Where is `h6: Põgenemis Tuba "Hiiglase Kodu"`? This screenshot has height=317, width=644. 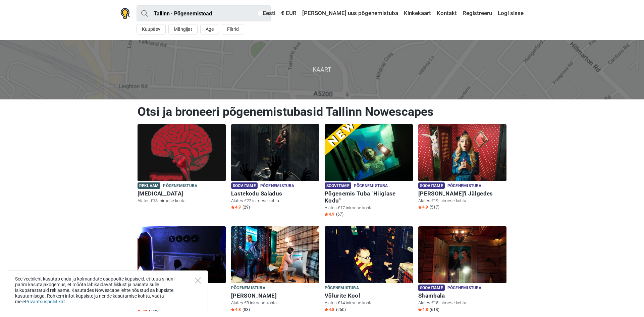 h6: Põgenemis Tuba "Hiiglase Kodu" is located at coordinates (368, 197).